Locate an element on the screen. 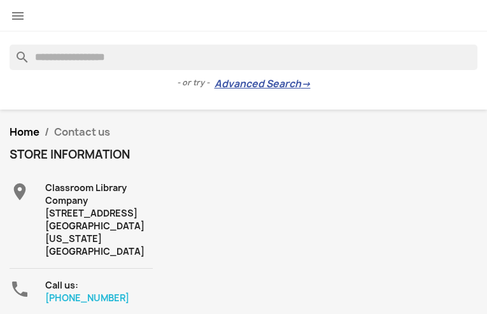  div: Call us: is located at coordinates (99, 292).